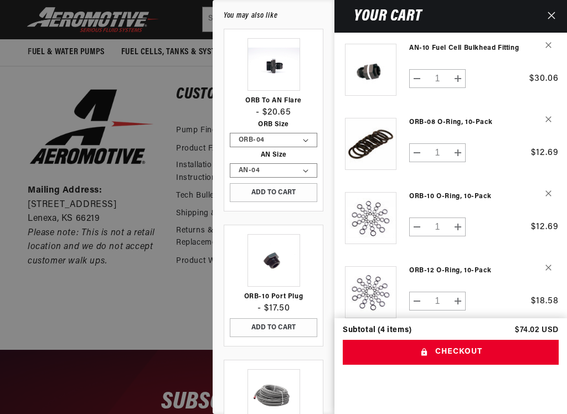 Image resolution: width=567 pixels, height=414 pixels. I want to click on span: $30.06, so click(543, 79).